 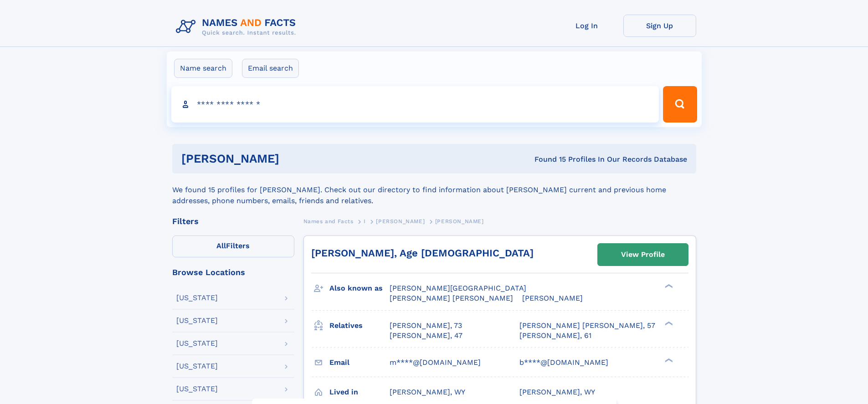 I want to click on a: Sign Up, so click(x=660, y=25).